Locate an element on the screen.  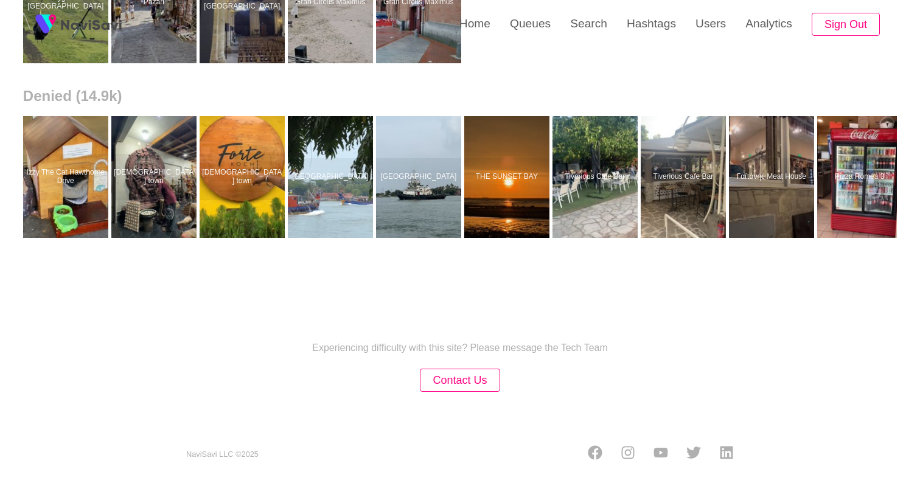
small: NaviSavi LLC © 2025 is located at coordinates (222, 455).